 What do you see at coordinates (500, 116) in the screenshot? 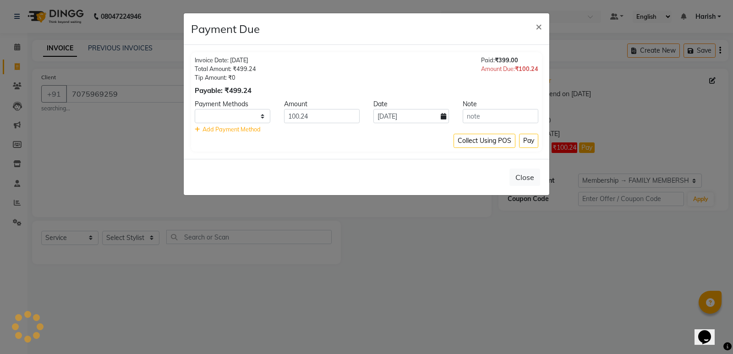
I see `input: note` at bounding box center [500, 116].